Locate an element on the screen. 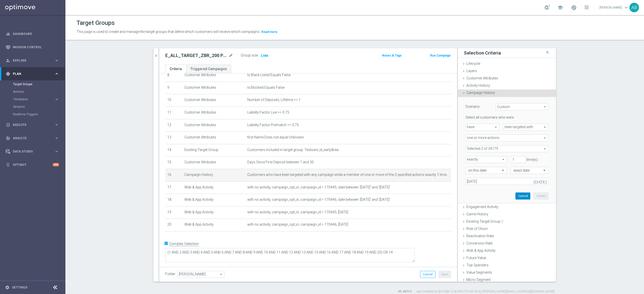 Image resolution: width=644 pixels, height=294 pixels. i: equalizer is located at coordinates (8, 34).